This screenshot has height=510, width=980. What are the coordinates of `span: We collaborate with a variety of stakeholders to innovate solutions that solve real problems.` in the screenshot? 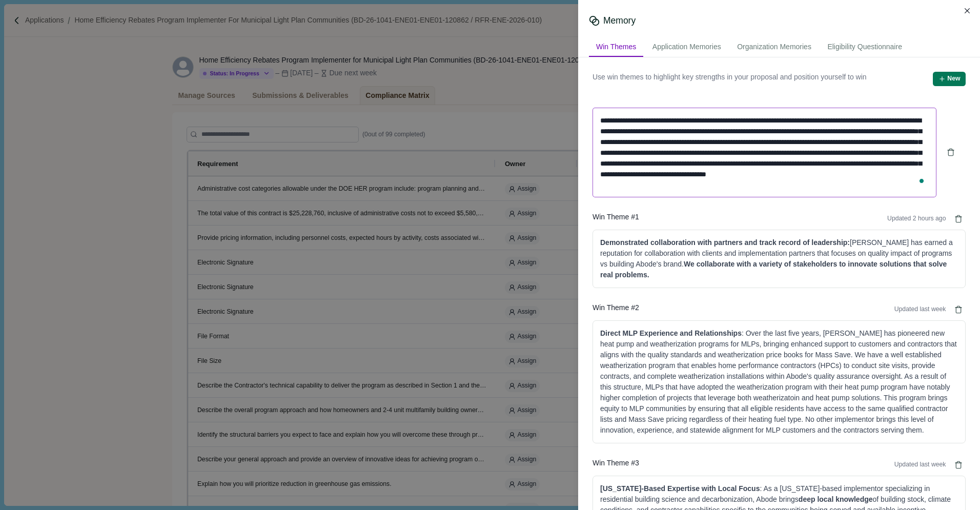 It's located at (774, 269).